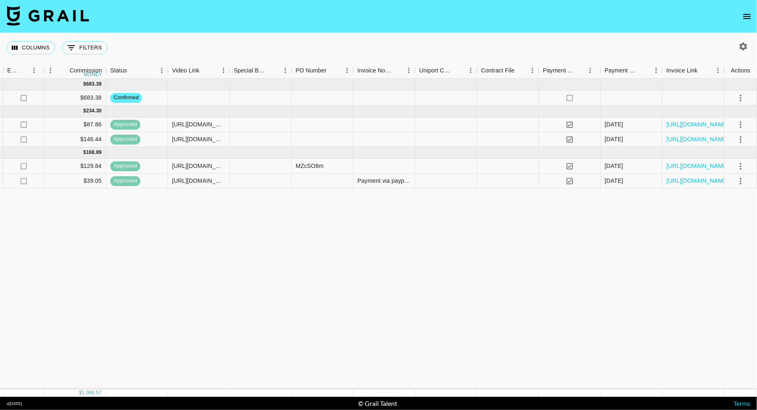  What do you see at coordinates (199, 124) in the screenshot?
I see `div: https://www.tiktok.com/@kimchixjollof/video/7524775799010905374?_r=1&_t=ZP-8xrYMEEX0EY` at bounding box center [199, 124].